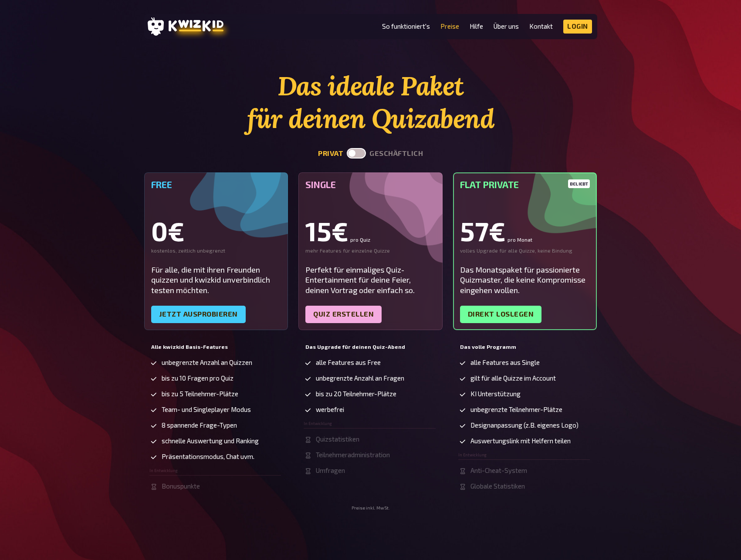 The width and height of the screenshot is (741, 560). I want to click on span: Auswertungslink mit Helfern teilen, so click(520, 441).